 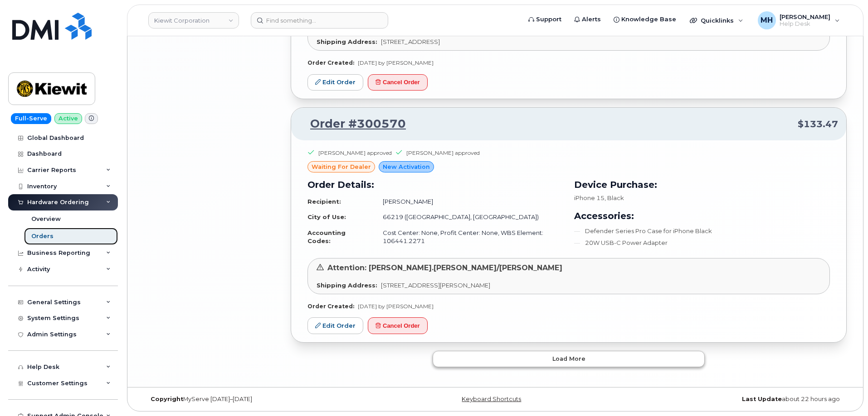 What do you see at coordinates (717, 21) in the screenshot?
I see `span: Quicklinks` at bounding box center [717, 21].